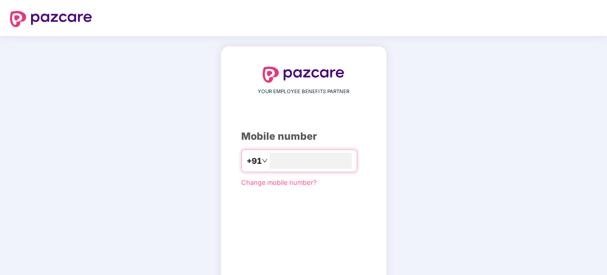  I want to click on span: YOUR EMPLOYEE BENEFITS PARTNER, so click(303, 92).